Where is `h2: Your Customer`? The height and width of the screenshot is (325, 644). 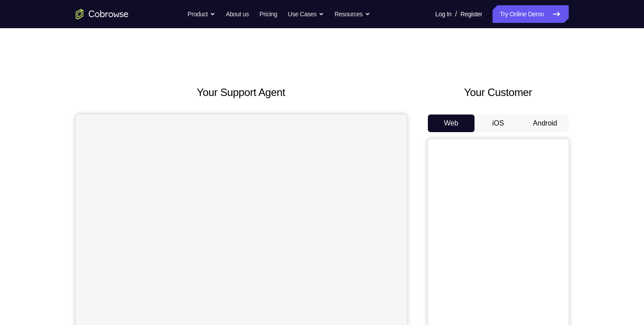
h2: Your Customer is located at coordinates (498, 93).